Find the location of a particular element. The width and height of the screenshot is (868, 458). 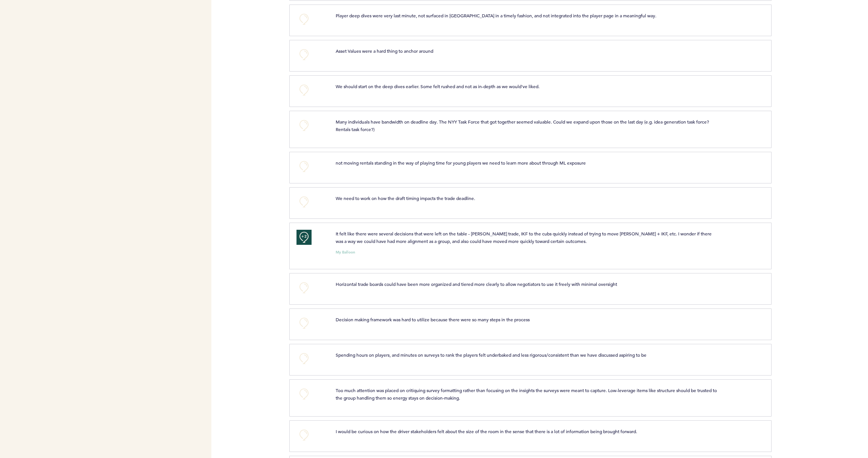

span: Spending hours on players, and minutes on surveys to rank the players felt underbaked and less ri... is located at coordinates (491, 355).